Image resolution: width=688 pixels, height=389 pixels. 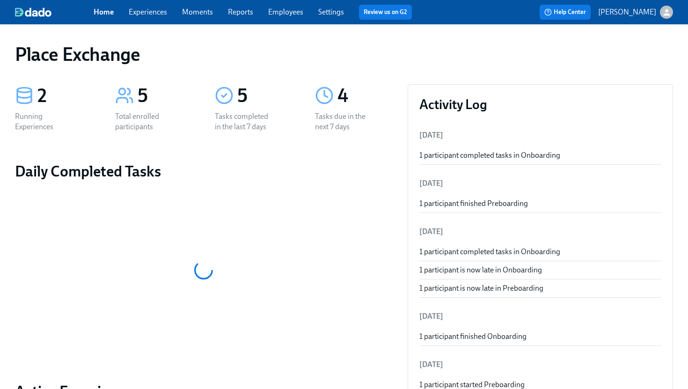 What do you see at coordinates (385, 12) in the screenshot?
I see `button: Review us on G2` at bounding box center [385, 12].